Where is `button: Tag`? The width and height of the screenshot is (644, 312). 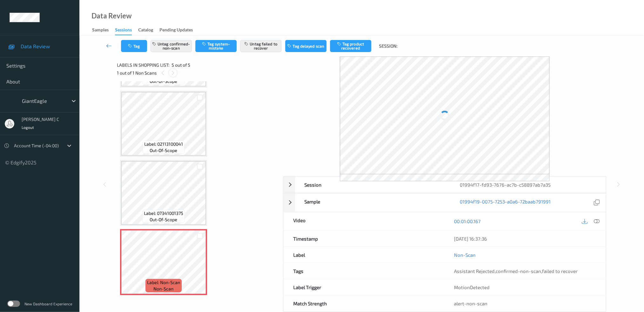
button: Tag is located at coordinates (134, 46).